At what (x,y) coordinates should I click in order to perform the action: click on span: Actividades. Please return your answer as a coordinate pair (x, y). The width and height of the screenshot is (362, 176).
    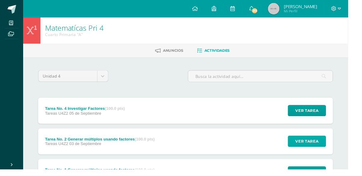
    Looking at the image, I should click on (226, 52).